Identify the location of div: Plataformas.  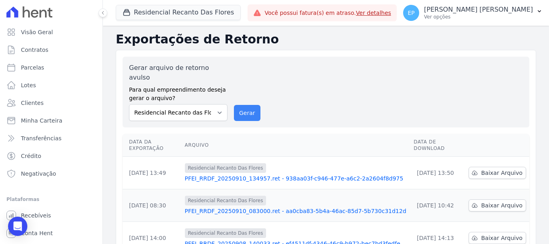
(51, 200).